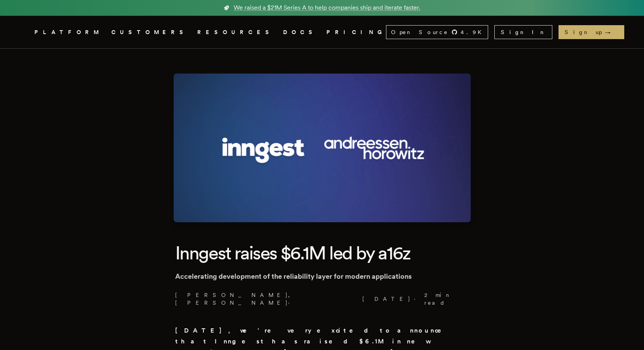 This screenshot has width=644, height=350. What do you see at coordinates (68, 32) in the screenshot?
I see `button: PLATFORM` at bounding box center [68, 32].